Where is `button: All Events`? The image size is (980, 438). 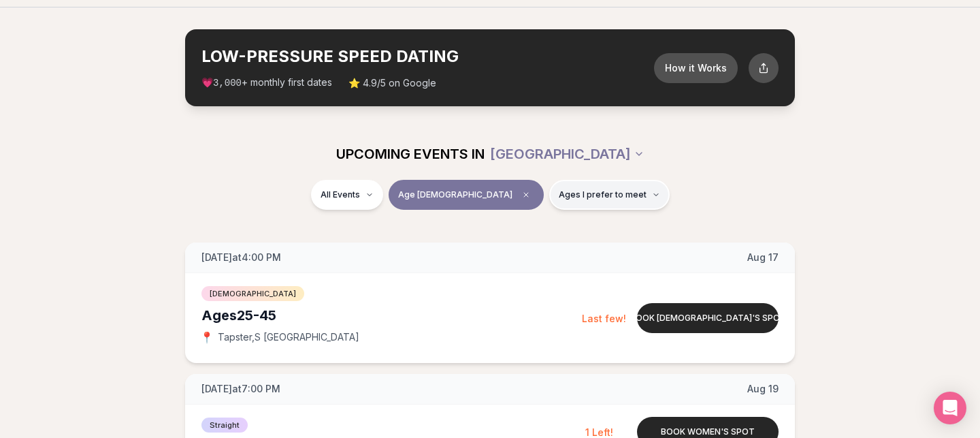
button: All Events is located at coordinates (347, 195).